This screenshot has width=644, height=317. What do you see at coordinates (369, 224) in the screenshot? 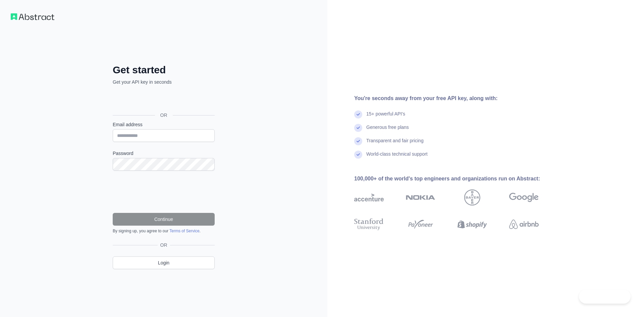
I see `img: stanford university` at bounding box center [369, 224].